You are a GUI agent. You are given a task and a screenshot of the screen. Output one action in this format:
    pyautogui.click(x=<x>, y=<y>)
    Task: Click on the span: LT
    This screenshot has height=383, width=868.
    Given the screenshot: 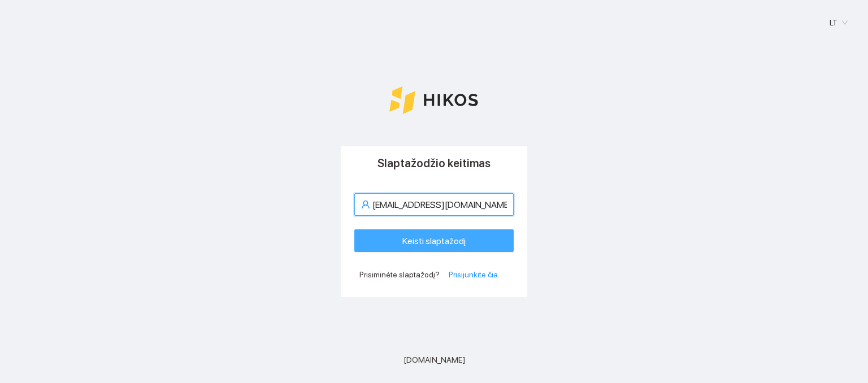 What is the action you would take?
    pyautogui.click(x=838, y=22)
    